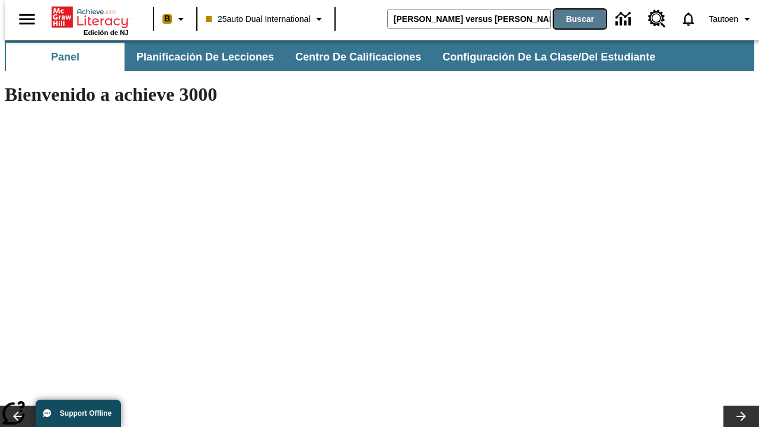 The width and height of the screenshot is (759, 427). What do you see at coordinates (548, 57) in the screenshot?
I see `button: Configuración de la clase/del estudiante` at bounding box center [548, 57].